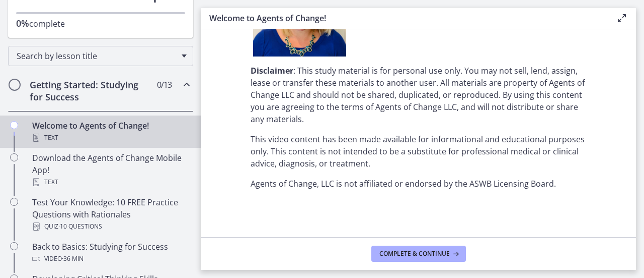  Describe the element at coordinates (164, 85) in the screenshot. I see `span: 0 / 13` at that location.